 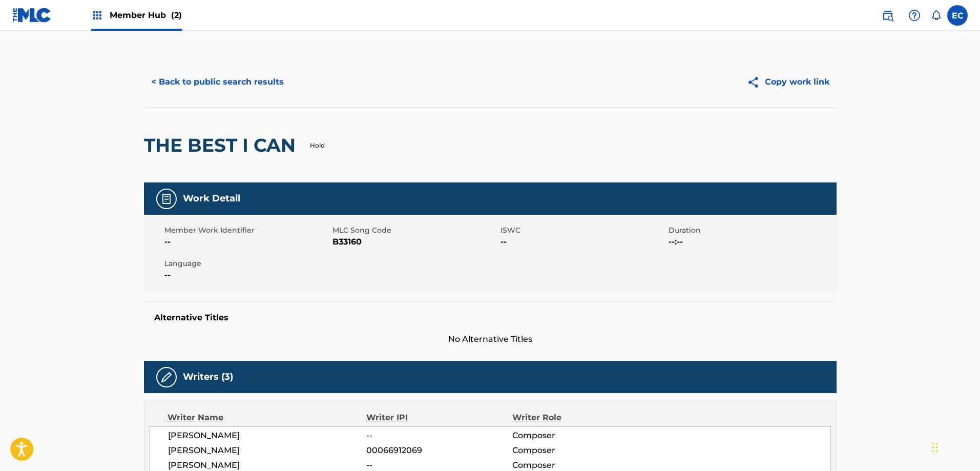 I want to click on h2: THE BEST I CAN, so click(x=222, y=145).